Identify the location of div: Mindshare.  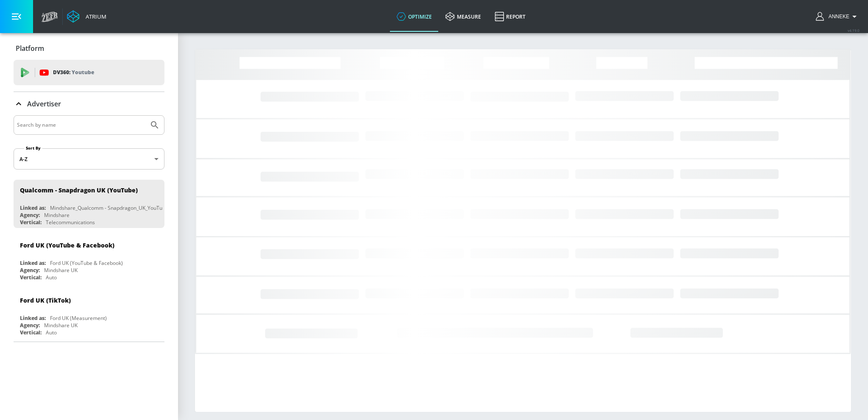
(57, 215).